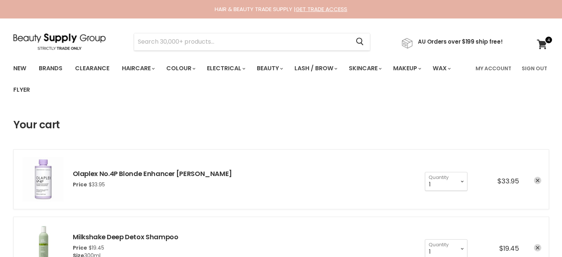 The width and height of the screenshot is (562, 257). I want to click on a: Brands, so click(51, 68).